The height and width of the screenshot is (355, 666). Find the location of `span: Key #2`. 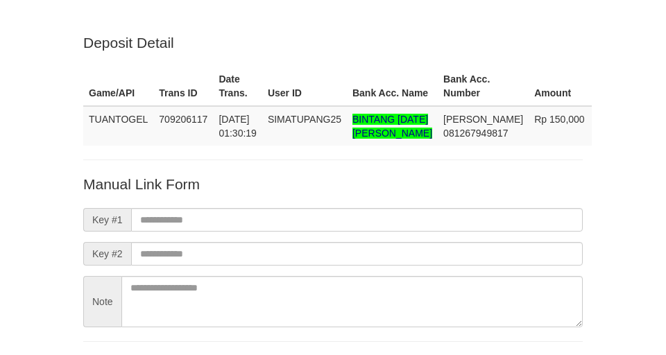

span: Key #2 is located at coordinates (107, 254).